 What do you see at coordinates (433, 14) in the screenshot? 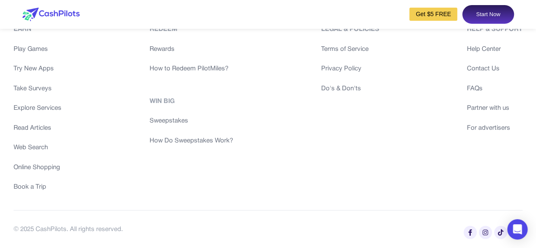
I see `a: Get $5 FREE` at bounding box center [433, 14].